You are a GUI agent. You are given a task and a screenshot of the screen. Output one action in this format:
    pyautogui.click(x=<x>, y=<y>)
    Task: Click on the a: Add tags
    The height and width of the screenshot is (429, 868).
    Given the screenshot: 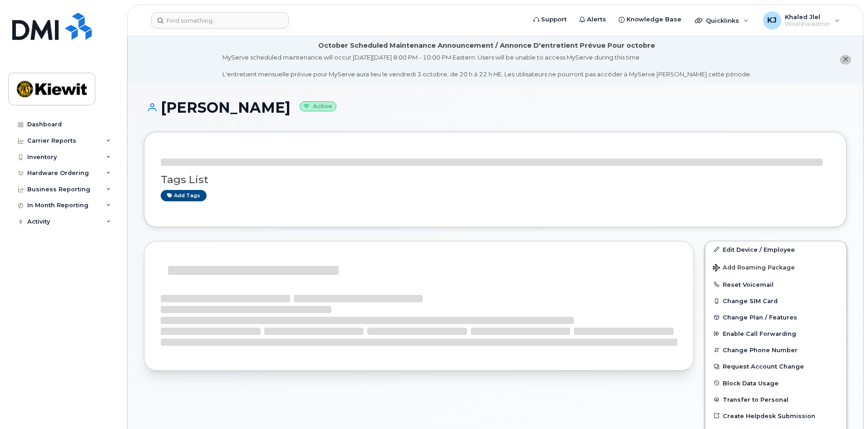 What is the action you would take?
    pyautogui.click(x=184, y=195)
    